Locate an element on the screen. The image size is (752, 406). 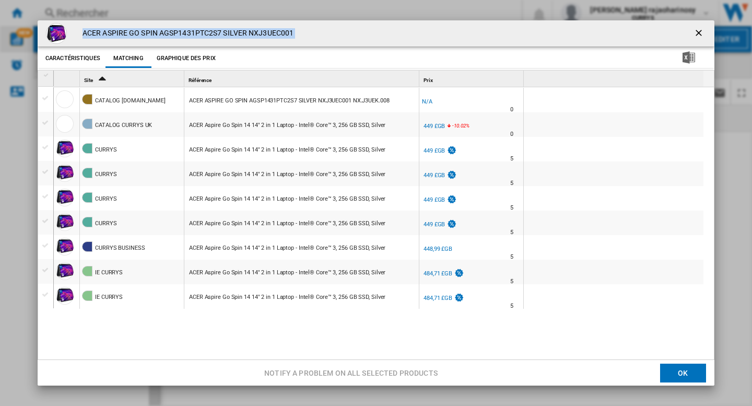
ng-md-icon: getI18NText('BUTTONS.CLOSE_DIALOG') is located at coordinates (700, 34).